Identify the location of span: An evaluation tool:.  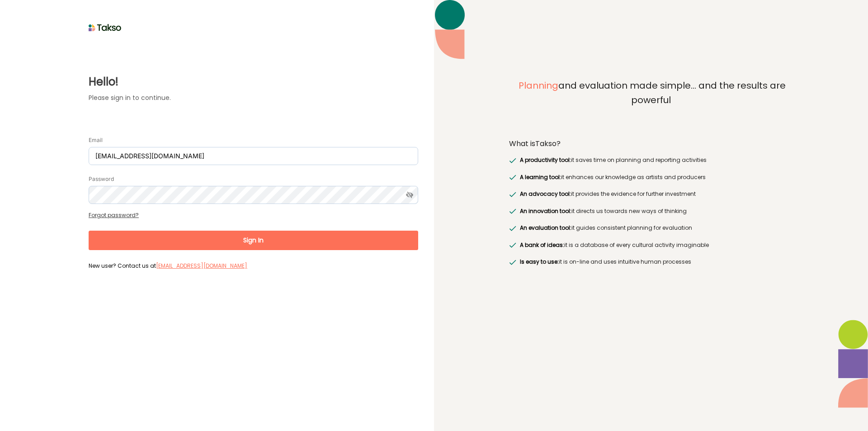
(546, 228).